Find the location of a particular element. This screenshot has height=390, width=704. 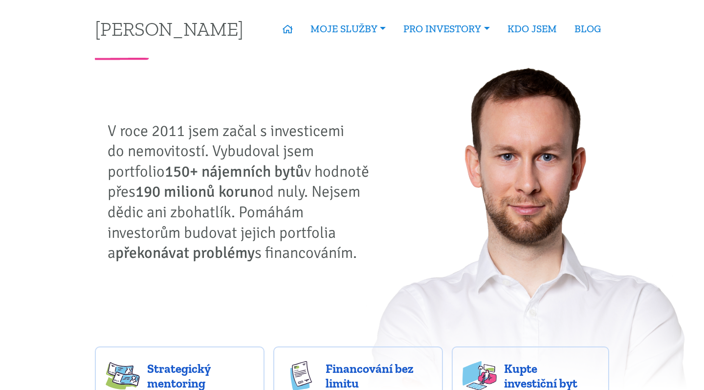

a: BLOG is located at coordinates (588, 29).